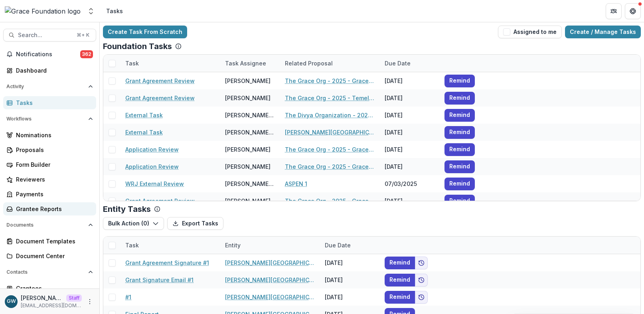 The height and width of the screenshot is (314, 644). Describe the element at coordinates (50, 288) in the screenshot. I see `a: Grantees` at that location.